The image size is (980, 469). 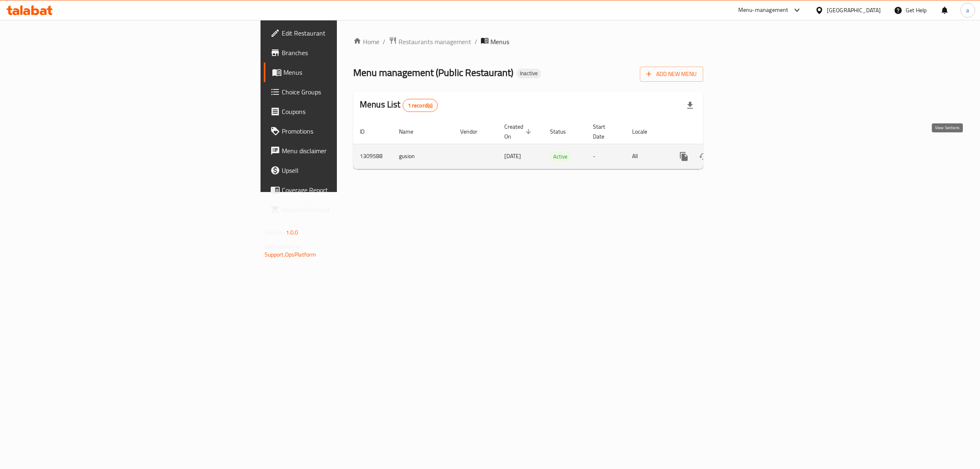 I want to click on span: Upsell, so click(x=350, y=170).